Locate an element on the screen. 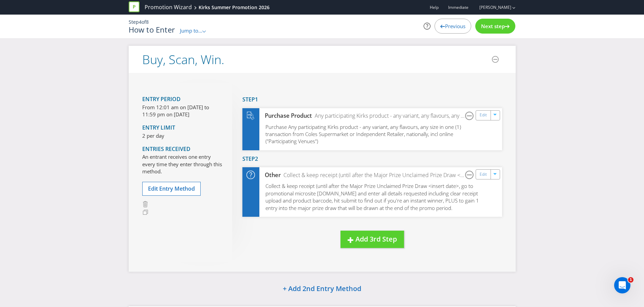 This screenshot has width=644, height=307. span: Previous is located at coordinates (455, 26).